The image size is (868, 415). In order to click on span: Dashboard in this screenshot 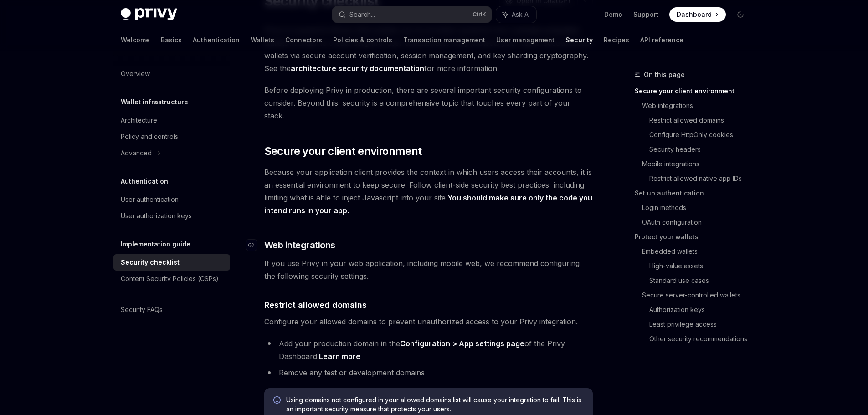, I will do `click(693, 15)`.